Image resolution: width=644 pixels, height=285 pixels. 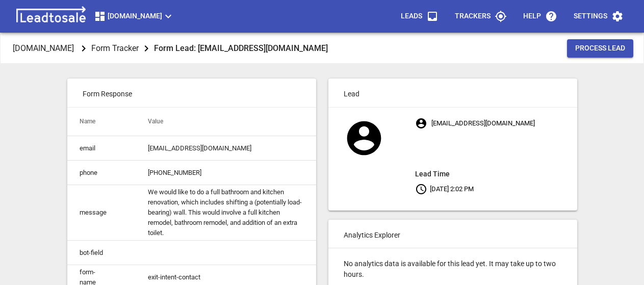 I want to click on span: Process Lead, so click(x=601, y=48).